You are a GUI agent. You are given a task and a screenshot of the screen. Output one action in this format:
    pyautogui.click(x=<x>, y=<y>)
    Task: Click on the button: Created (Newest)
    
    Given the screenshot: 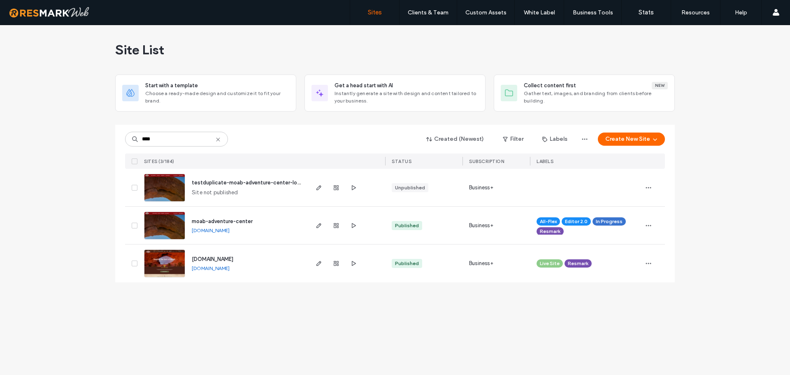 What is the action you would take?
    pyautogui.click(x=455, y=139)
    